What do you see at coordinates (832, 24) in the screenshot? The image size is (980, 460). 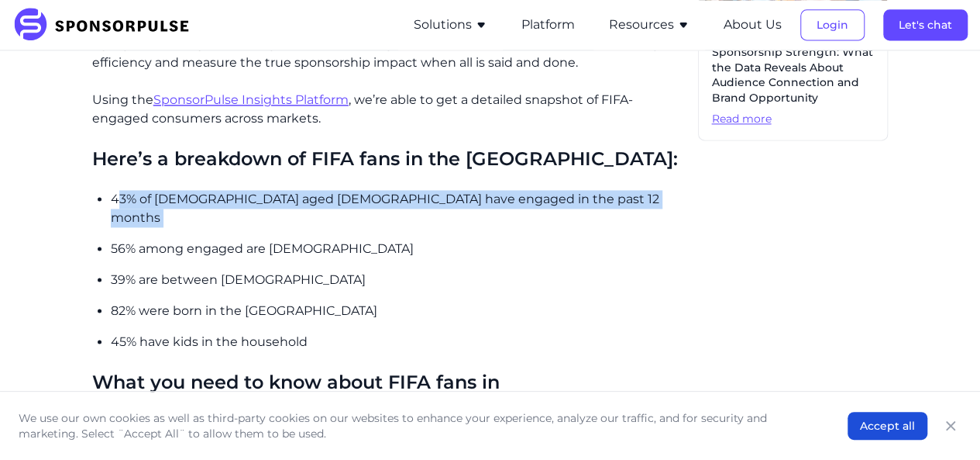 I see `button: Login` at bounding box center [832, 24].